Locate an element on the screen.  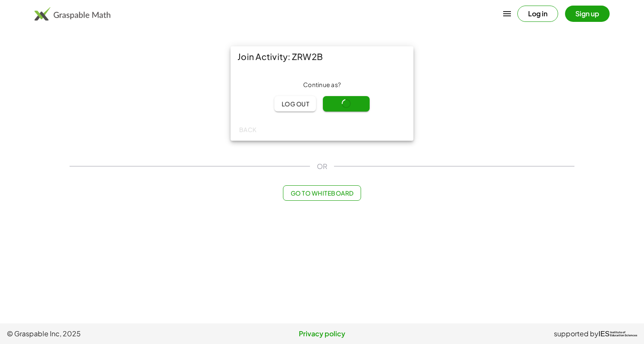
button: Sign up is located at coordinates (588, 13).